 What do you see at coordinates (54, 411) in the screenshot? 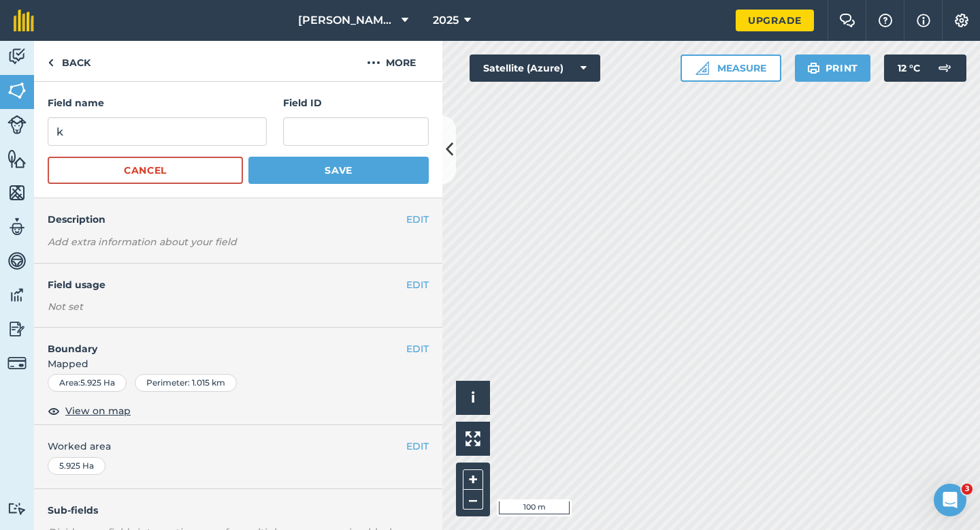
I see `img: svg+xml;base64,PHN2ZyB4bWxucz0iaHR0cDovL3d3dy53My5vcmcvMjAwMC9zdmciIHdpZHRoPSIxOCIgaGVpZ2h0PSIyNC...` at bounding box center [54, 411].